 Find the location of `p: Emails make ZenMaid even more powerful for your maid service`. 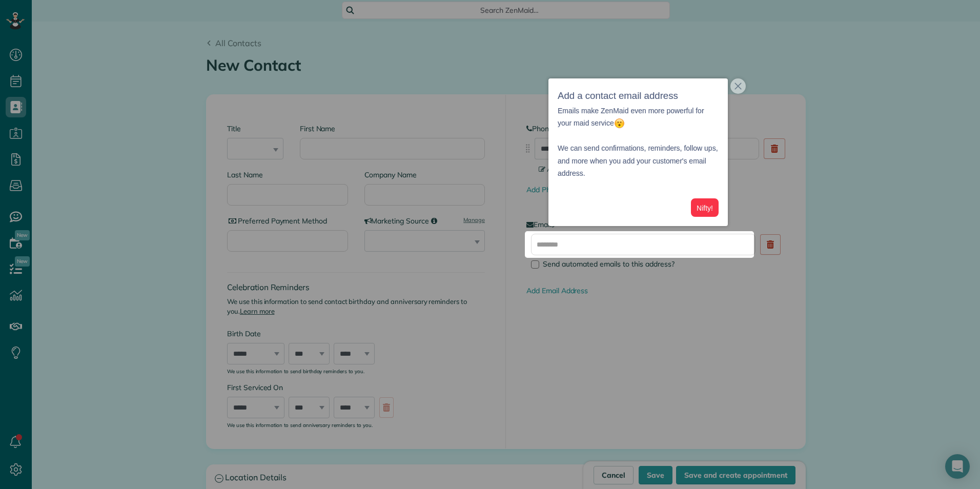

p: Emails make ZenMaid even more powerful for your maid service is located at coordinates (638, 117).